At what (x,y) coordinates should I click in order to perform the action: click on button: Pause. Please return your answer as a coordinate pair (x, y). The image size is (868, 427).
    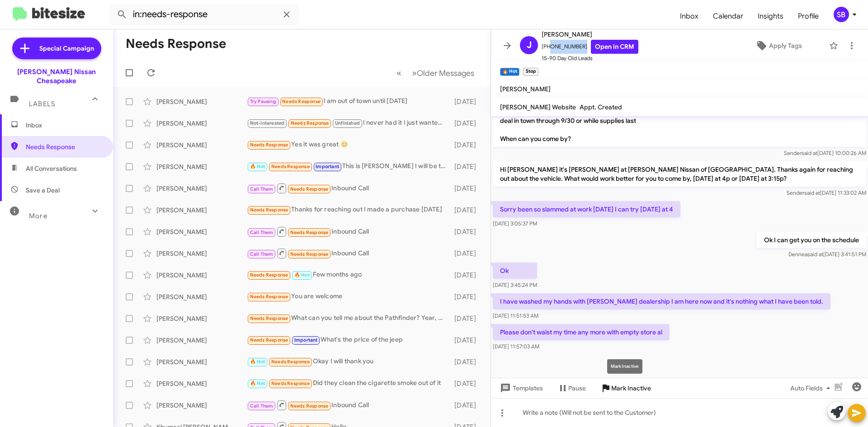
    Looking at the image, I should click on (572, 388).